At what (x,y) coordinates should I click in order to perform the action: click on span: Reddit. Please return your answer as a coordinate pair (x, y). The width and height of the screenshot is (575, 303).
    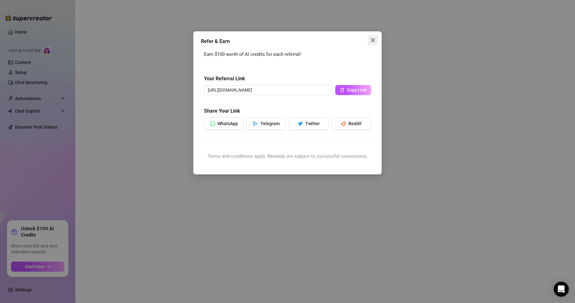
    Looking at the image, I should click on (355, 124).